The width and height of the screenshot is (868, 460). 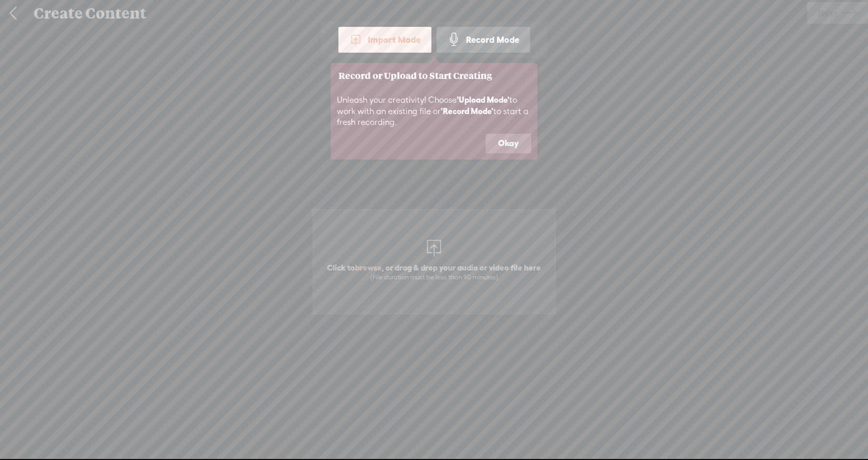 I want to click on b: 'Record Mode', so click(x=467, y=111).